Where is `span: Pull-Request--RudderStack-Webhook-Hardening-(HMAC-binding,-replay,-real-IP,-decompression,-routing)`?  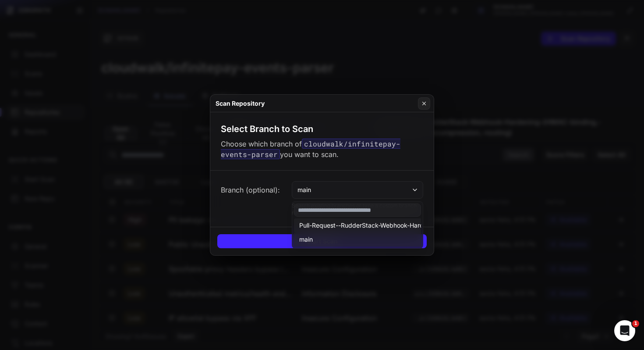
span: Pull-Request--RudderStack-Webhook-Hardening-(HMAC-binding,-replay,-real-IP,-decompression,-routing) is located at coordinates (453, 226).